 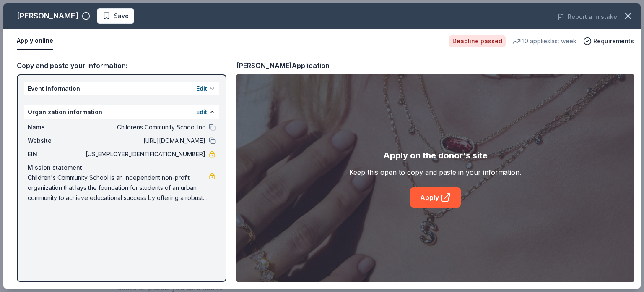 What do you see at coordinates (544, 41) in the screenshot?
I see `div: 10 applies last week` at bounding box center [544, 41].